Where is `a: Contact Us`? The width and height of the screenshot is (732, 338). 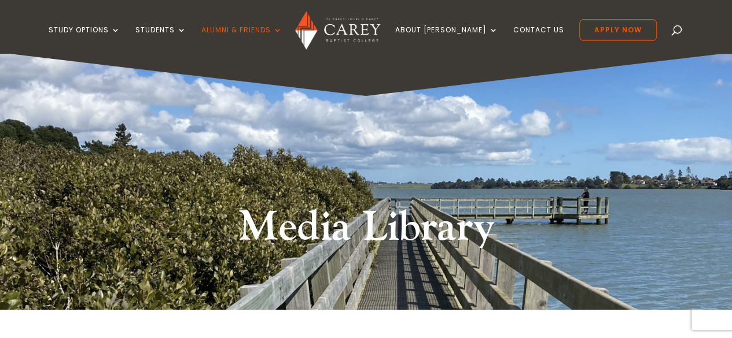
a: Contact Us is located at coordinates (539, 39).